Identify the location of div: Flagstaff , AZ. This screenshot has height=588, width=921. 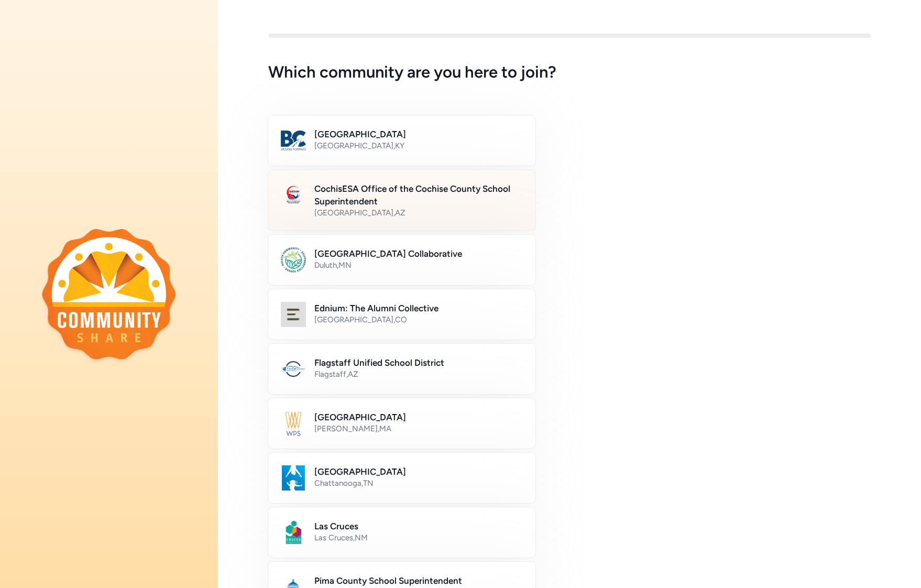
(419, 374).